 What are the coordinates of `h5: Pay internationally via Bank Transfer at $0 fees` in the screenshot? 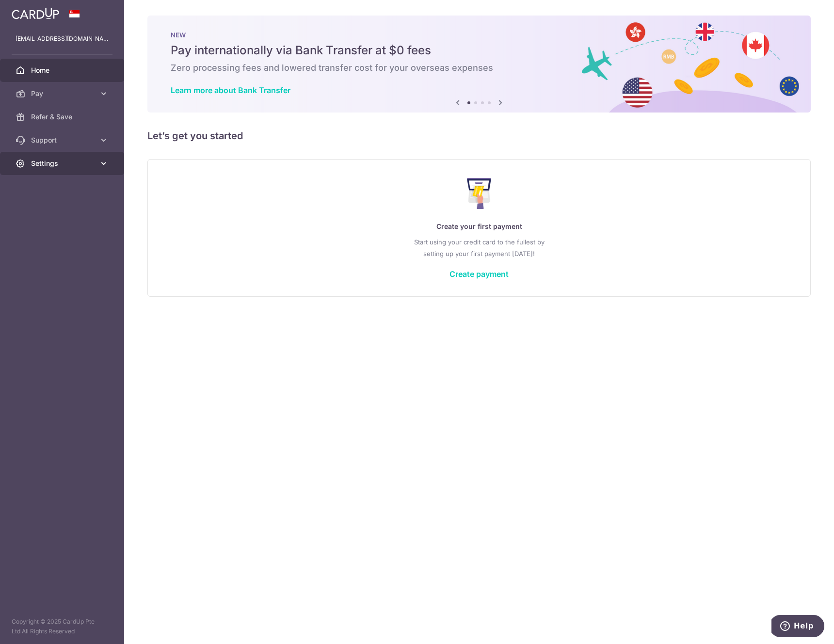 It's located at (479, 50).